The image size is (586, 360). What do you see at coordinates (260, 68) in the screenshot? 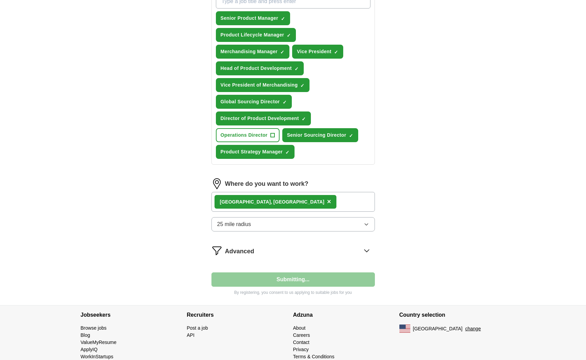
I see `button: Head of Product Development✓` at bounding box center [260, 68].